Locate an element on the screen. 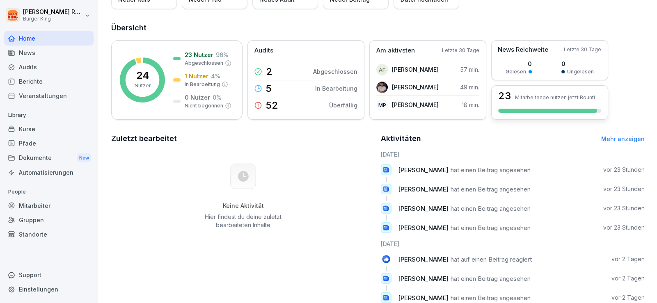 The width and height of the screenshot is (657, 303). p: 18 min. is located at coordinates (471, 105).